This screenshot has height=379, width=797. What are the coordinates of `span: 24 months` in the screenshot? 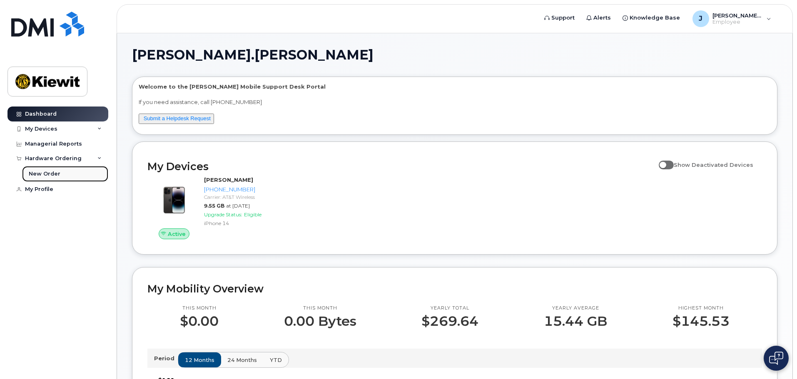 It's located at (242, 360).